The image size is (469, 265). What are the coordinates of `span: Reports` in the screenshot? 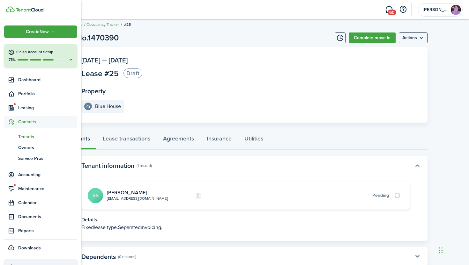 It's located at (48, 231).